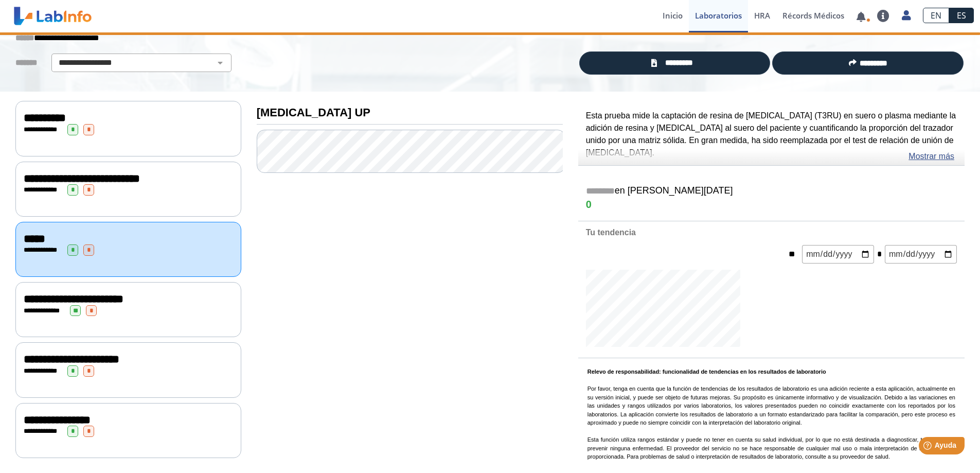 This screenshot has height=473, width=980. Describe the element at coordinates (931, 157) in the screenshot. I see `a: Mostrar más` at that location.